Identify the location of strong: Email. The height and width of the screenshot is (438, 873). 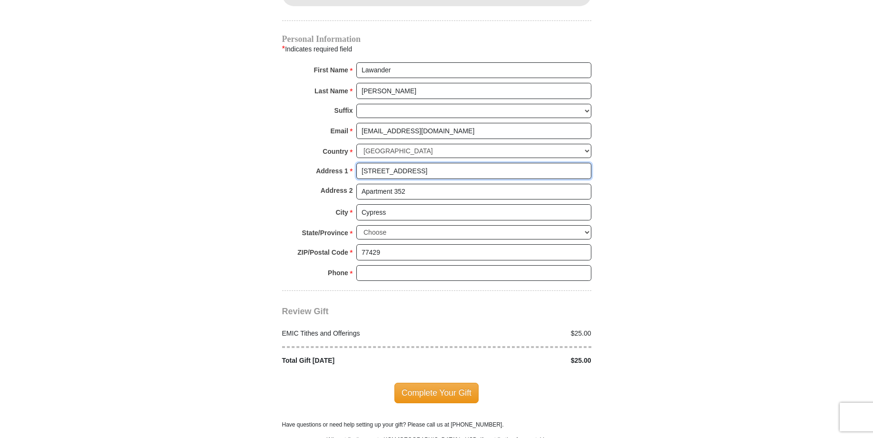
(339, 131).